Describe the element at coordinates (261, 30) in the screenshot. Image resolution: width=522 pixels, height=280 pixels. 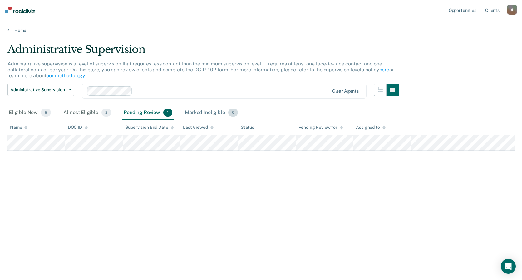
I see `a: Home` at that location.